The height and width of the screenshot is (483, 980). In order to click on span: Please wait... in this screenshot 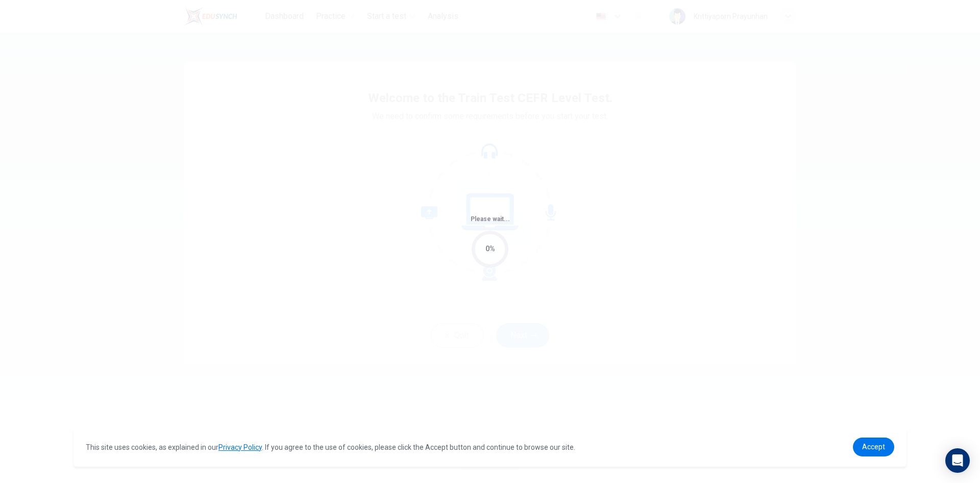, I will do `click(490, 218)`.